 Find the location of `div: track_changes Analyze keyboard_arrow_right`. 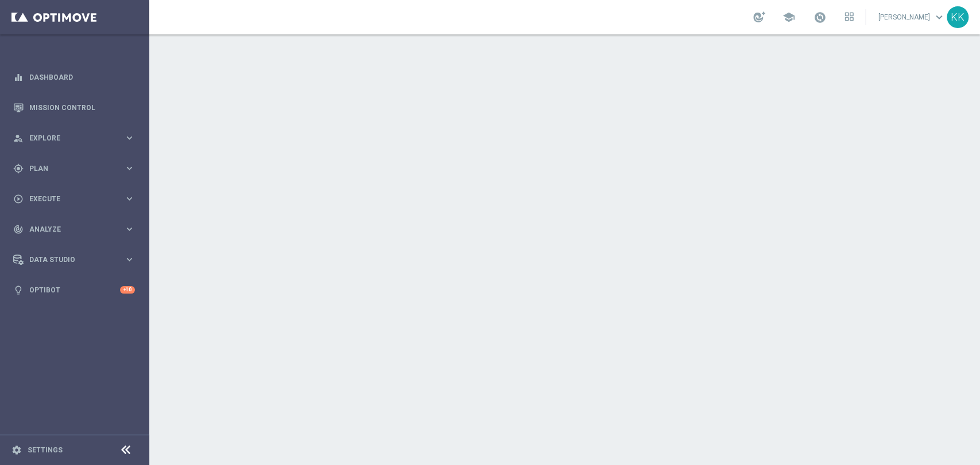

div: track_changes Analyze keyboard_arrow_right is located at coordinates (74, 229).